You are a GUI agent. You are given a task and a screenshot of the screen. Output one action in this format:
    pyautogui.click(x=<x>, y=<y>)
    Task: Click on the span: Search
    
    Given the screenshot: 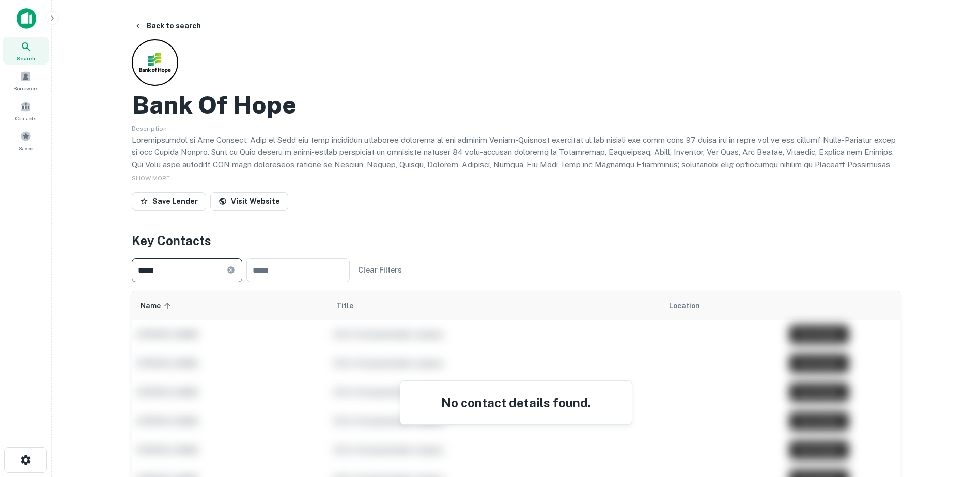 What is the action you would take?
    pyautogui.click(x=26, y=59)
    